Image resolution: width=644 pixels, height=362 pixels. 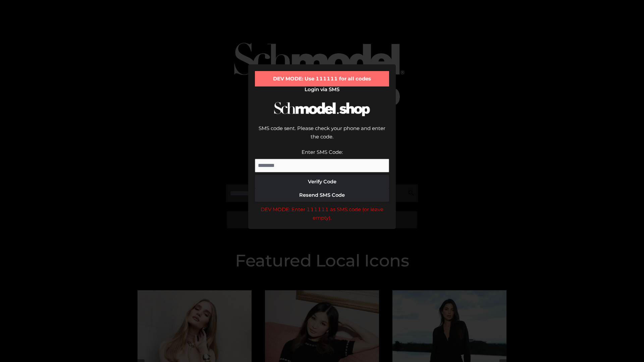 What do you see at coordinates (322, 79) in the screenshot?
I see `div: DEV MODE: Use 111111 for all codes` at bounding box center [322, 79].